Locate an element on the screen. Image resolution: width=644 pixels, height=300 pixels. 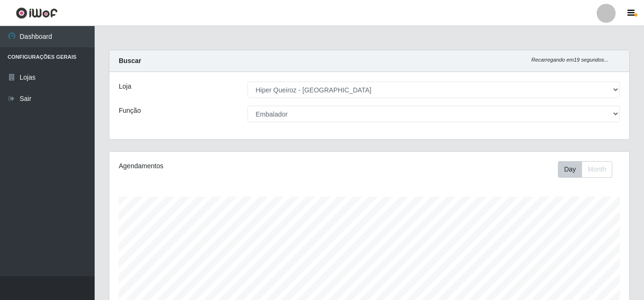
label: Loja is located at coordinates (125, 86).